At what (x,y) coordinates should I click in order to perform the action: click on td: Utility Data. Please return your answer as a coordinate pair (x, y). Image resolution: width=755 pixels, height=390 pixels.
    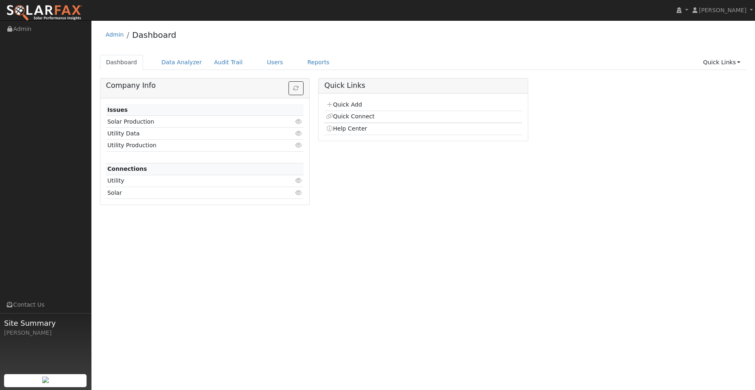
    Looking at the image, I should click on (189, 133).